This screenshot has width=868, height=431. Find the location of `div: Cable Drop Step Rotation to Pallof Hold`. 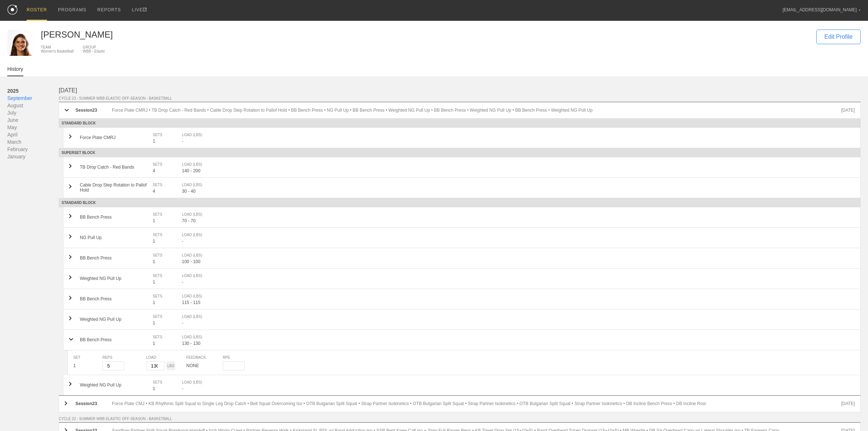

div: Cable Drop Step Rotation to Pallof Hold is located at coordinates (116, 188).